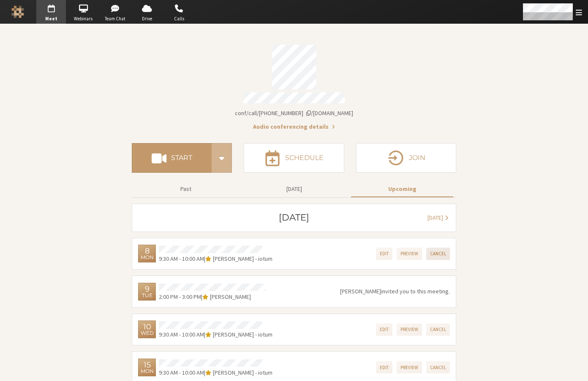 The image size is (588, 381). Describe the element at coordinates (186, 189) in the screenshot. I see `button: Past` at that location.